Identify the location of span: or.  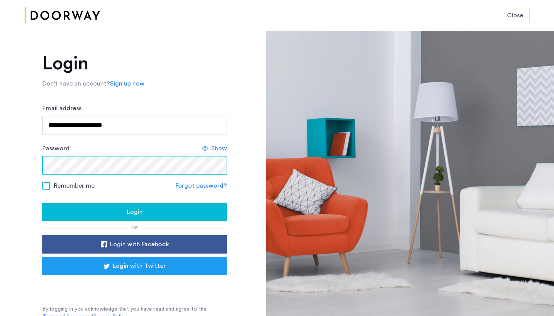
(135, 228).